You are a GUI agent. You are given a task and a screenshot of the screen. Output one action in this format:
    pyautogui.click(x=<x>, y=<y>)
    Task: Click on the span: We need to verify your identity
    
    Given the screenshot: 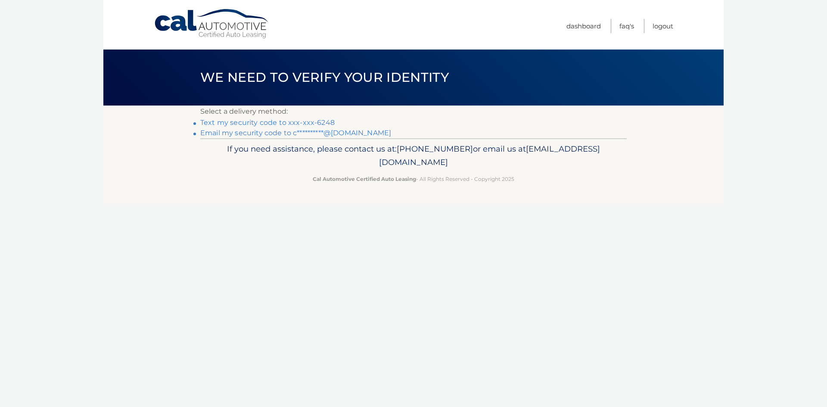 What is the action you would take?
    pyautogui.click(x=324, y=77)
    